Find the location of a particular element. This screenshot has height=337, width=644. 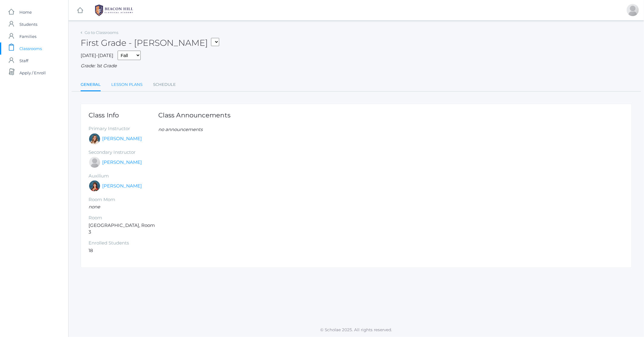

span: Apply / Enroll is located at coordinates (32, 73).